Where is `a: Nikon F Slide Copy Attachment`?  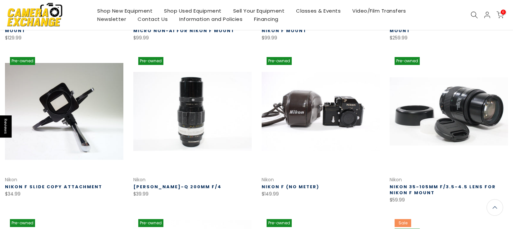
a: Nikon F Slide Copy Attachment is located at coordinates (54, 186).